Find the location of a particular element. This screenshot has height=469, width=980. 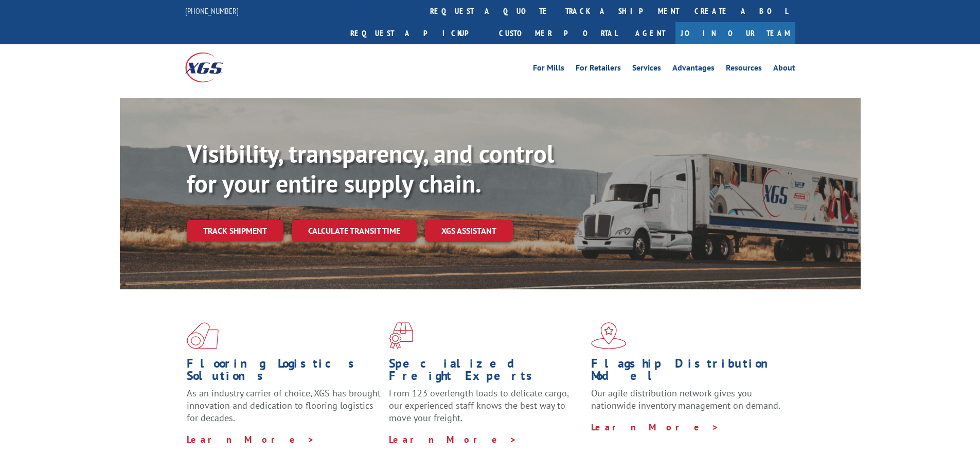

a: Customer Portal is located at coordinates (558, 33).